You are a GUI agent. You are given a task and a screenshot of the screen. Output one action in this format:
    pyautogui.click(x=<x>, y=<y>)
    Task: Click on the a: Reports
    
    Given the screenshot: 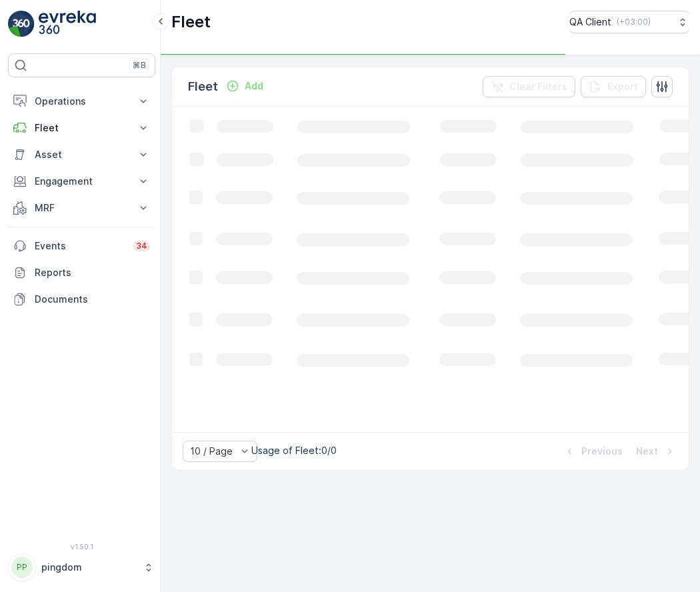 What is the action you would take?
    pyautogui.click(x=81, y=272)
    